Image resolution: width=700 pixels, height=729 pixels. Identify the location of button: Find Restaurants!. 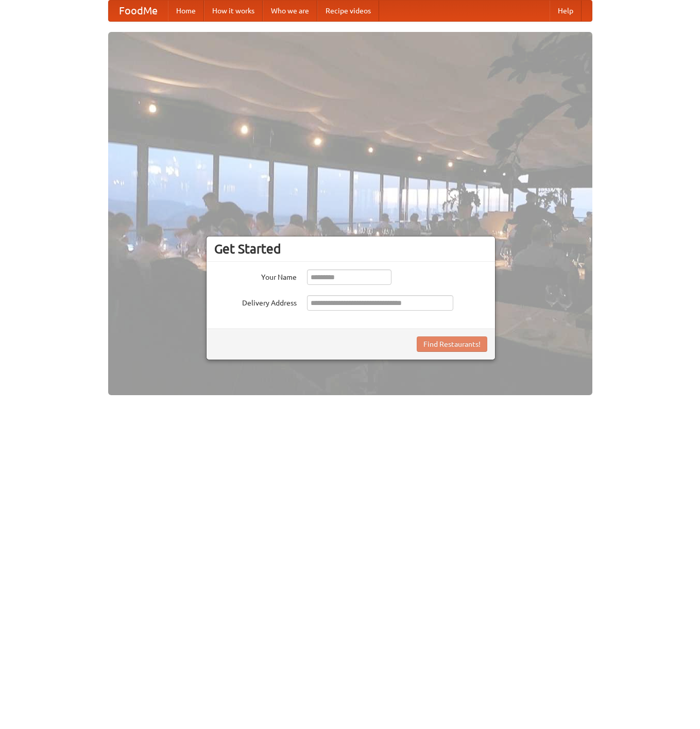
(452, 344).